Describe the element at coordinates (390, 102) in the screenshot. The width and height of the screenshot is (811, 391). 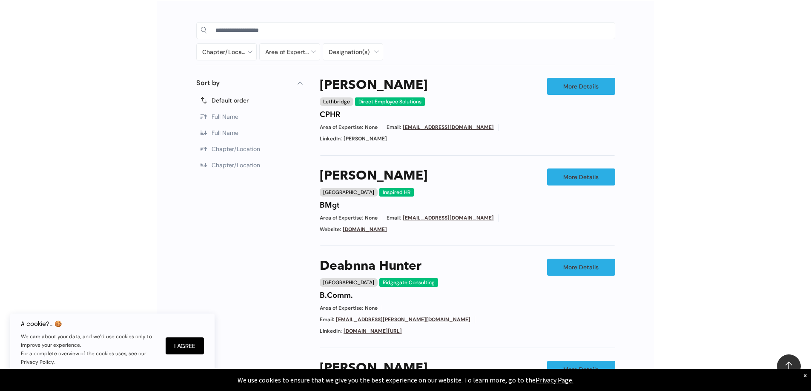
I see `div: Direct Employee Solutions` at that location.